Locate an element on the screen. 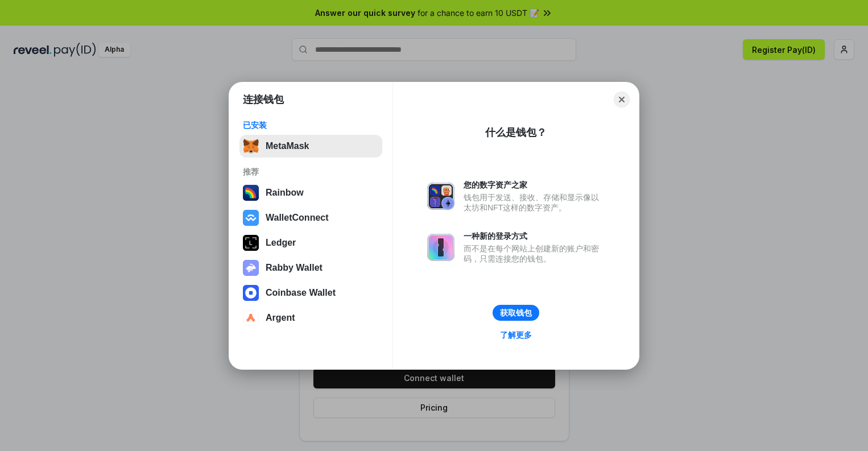 Image resolution: width=868 pixels, height=451 pixels. div: Ledger is located at coordinates (281, 243).